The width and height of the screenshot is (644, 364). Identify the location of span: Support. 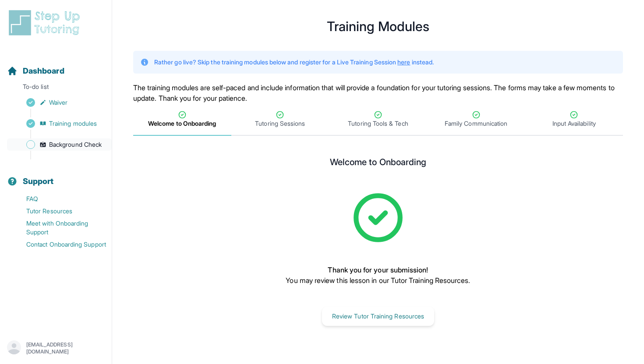
(38, 182).